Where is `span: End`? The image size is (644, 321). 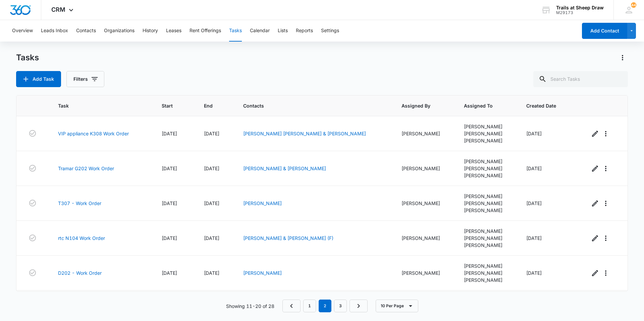 span: End is located at coordinates (210, 106).